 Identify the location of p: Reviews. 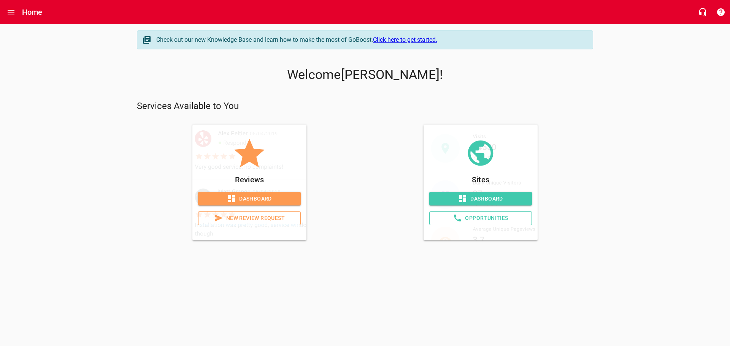
(249, 180).